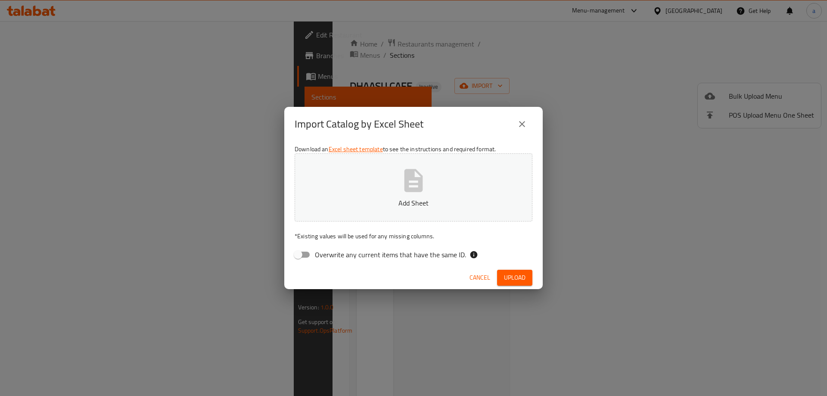 The height and width of the screenshot is (396, 827). What do you see at coordinates (522, 124) in the screenshot?
I see `button: close` at bounding box center [522, 124].